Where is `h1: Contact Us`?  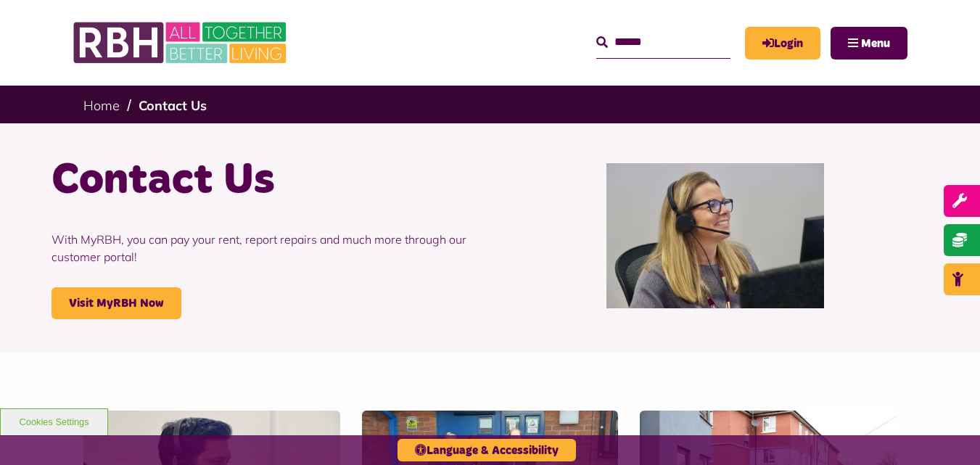
h1: Contact Us is located at coordinates (266, 181).